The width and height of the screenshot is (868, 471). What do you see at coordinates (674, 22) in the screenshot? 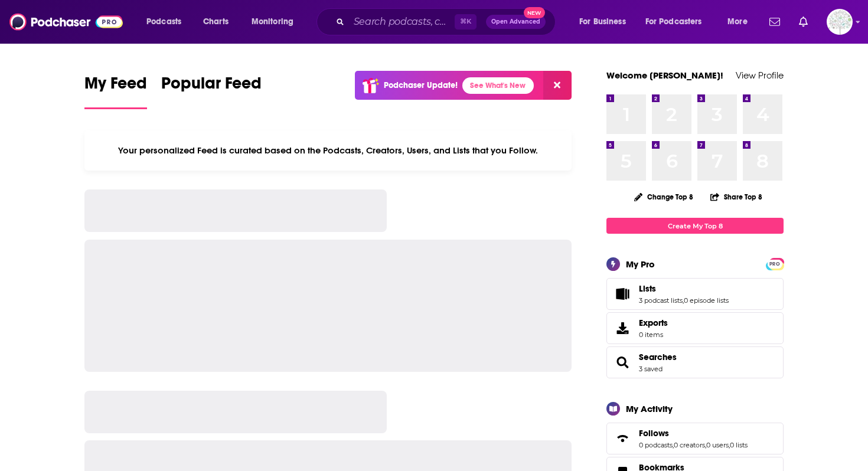
I see `span: For Podcasters` at bounding box center [674, 22].